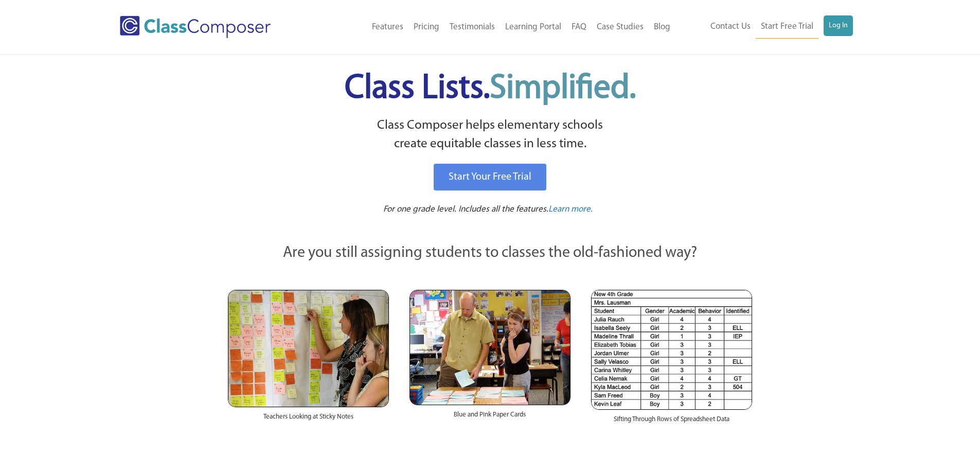  What do you see at coordinates (563, 88) in the screenshot?
I see `span: Simplified.` at bounding box center [563, 88].